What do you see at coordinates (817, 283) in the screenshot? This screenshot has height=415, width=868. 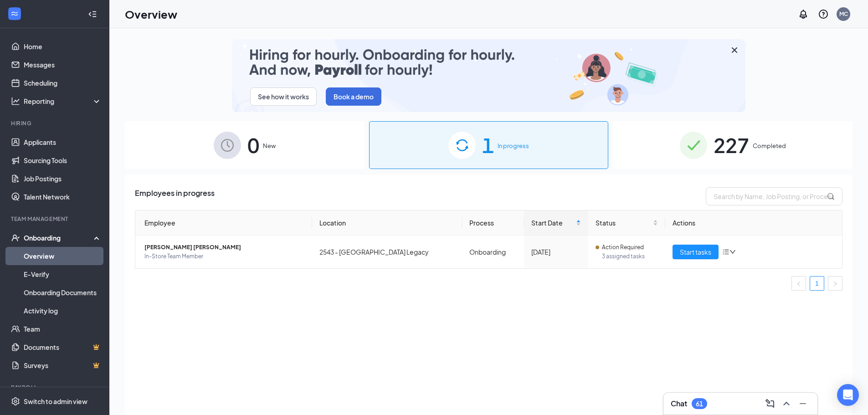 I see `li: 1` at bounding box center [817, 283].